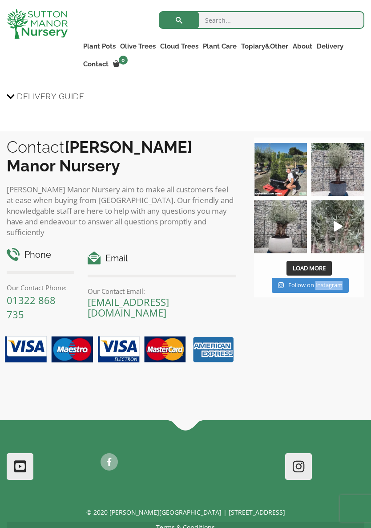 The height and width of the screenshot is (528, 371). What do you see at coordinates (99, 46) in the screenshot?
I see `a: Plant Pots` at bounding box center [99, 46].